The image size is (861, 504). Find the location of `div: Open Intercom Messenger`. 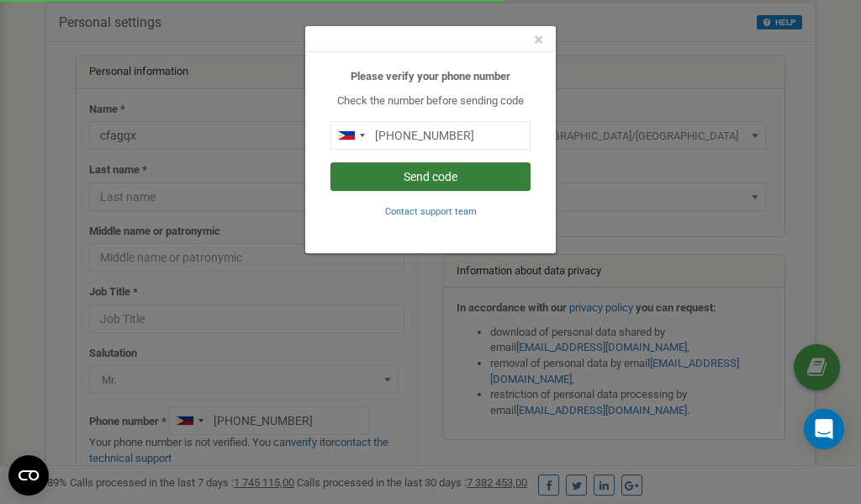

div: Open Intercom Messenger is located at coordinates (824, 429).